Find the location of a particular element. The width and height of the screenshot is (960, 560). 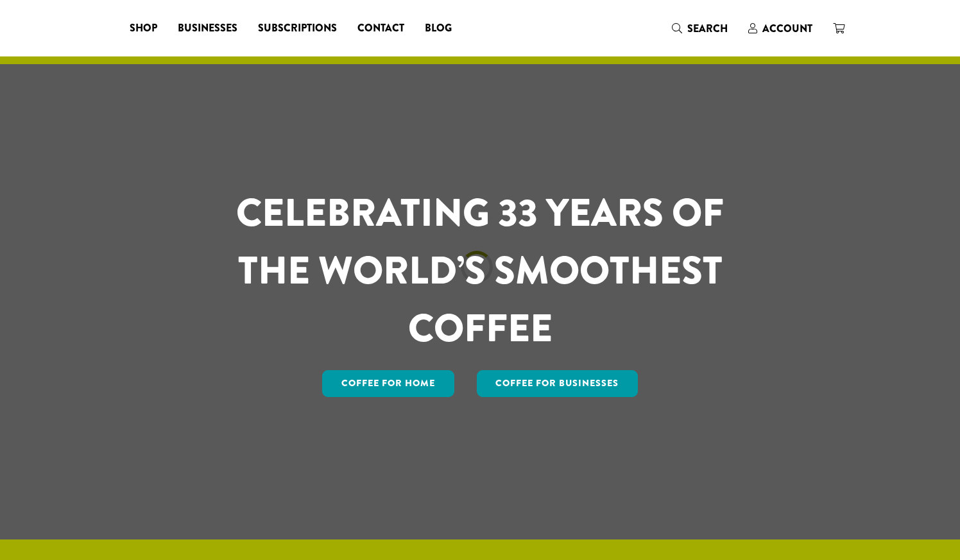

span: Businesses is located at coordinates (207, 29).